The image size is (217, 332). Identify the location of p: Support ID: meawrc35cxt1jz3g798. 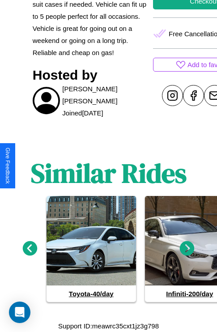
(108, 326).